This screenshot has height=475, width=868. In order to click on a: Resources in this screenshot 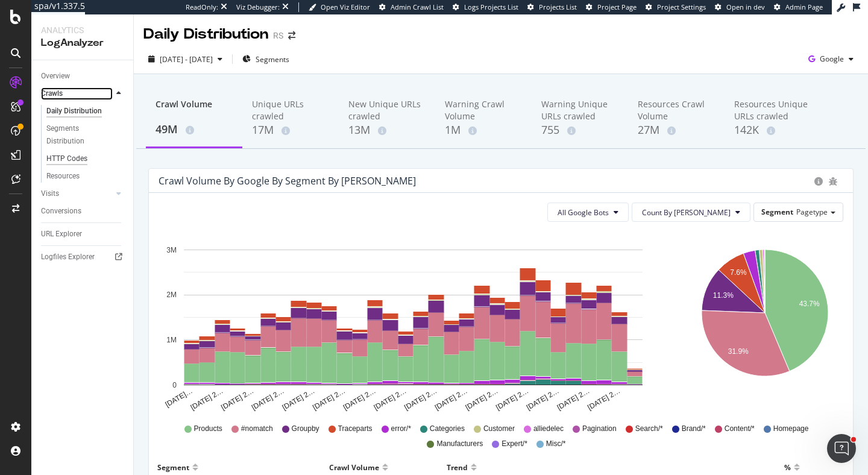, I will do `click(86, 176)`.